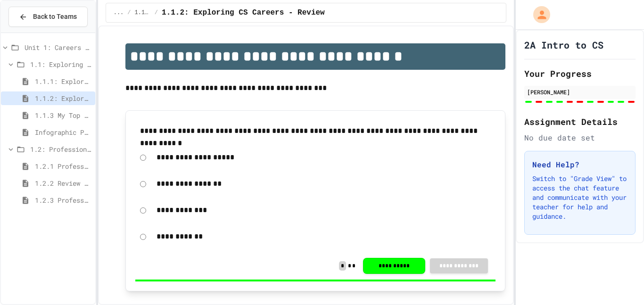 Image resolution: width=644 pixels, height=305 pixels. What do you see at coordinates (63, 81) in the screenshot?
I see `span: 1.1.1: Exploring CS Careers` at bounding box center [63, 81].